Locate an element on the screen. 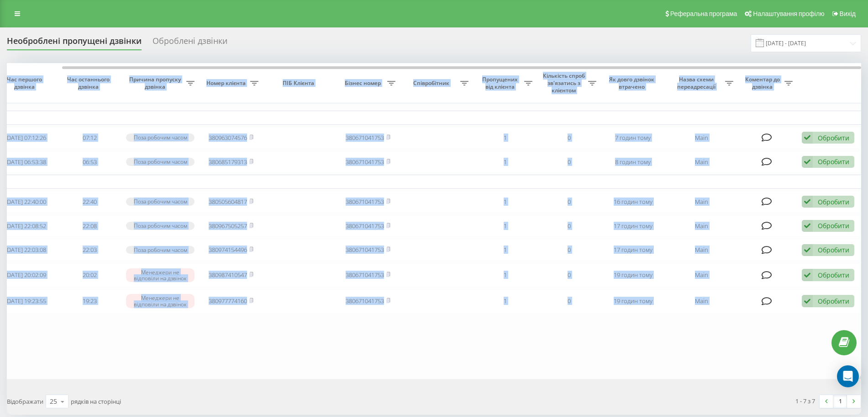 The width and height of the screenshot is (868, 417). span: Бізнес номер is located at coordinates (364, 83).